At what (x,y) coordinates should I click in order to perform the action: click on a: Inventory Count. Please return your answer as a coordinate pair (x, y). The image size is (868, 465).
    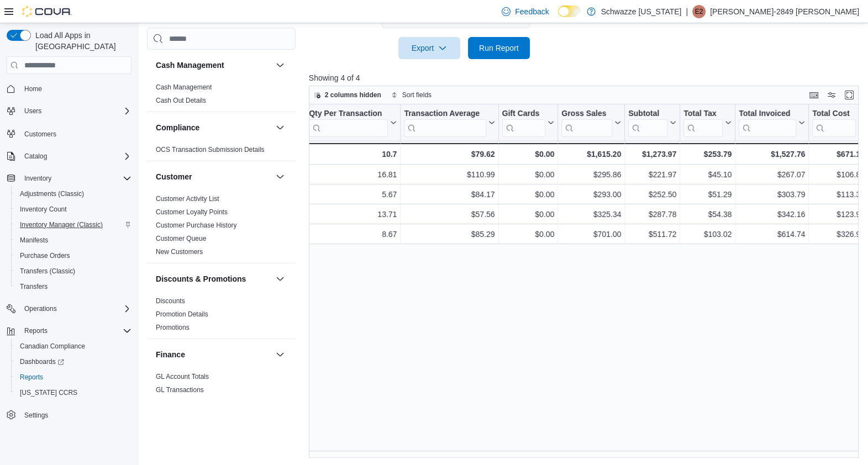
    Looking at the image, I should click on (43, 209).